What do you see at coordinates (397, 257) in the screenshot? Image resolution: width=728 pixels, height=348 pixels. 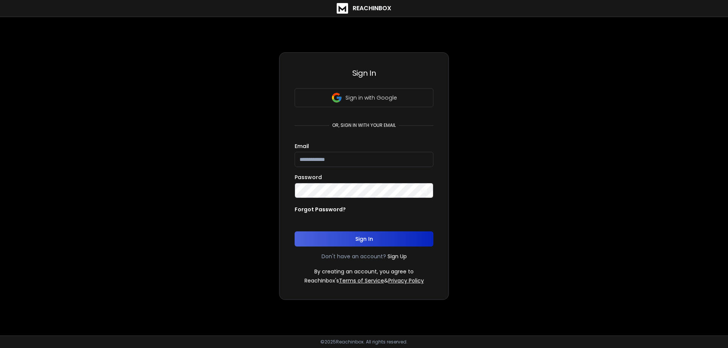 I see `a: Sign Up` at bounding box center [397, 257].